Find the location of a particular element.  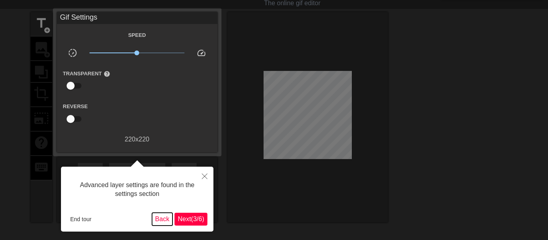

button: Back is located at coordinates (162, 219).